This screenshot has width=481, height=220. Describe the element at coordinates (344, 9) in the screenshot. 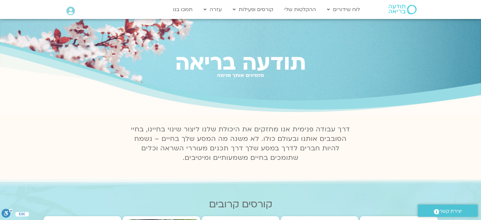

I see `a: לוח שידורים` at that location.